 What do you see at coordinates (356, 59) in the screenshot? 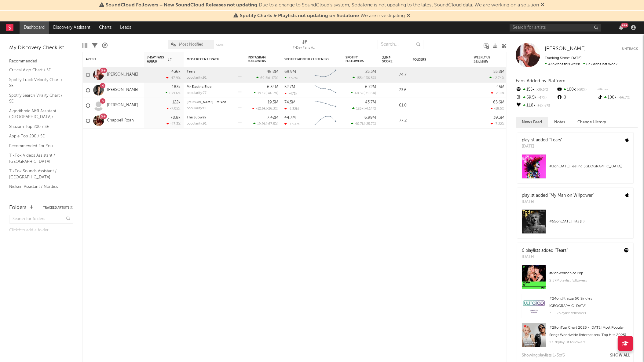
I see `div: Spotify Followers` at bounding box center [356, 59].